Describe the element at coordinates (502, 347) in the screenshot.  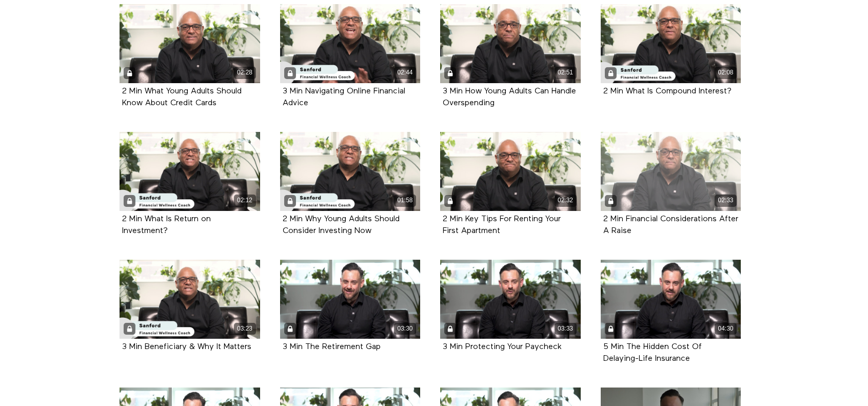
I see `a: 3 Min Protecting Your Paycheck` at that location.